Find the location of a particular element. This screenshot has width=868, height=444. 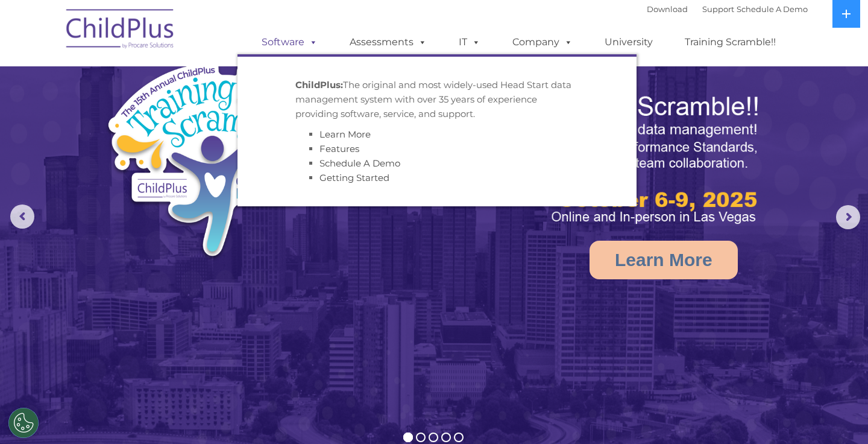

p: The original and most widely-used Head Start data management system with over 35 years of experie... is located at coordinates (437, 100).